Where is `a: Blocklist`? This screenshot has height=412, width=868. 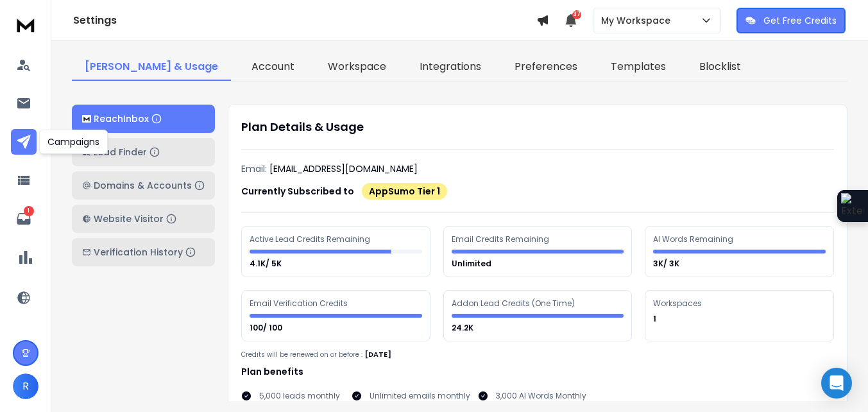 a: Blocklist is located at coordinates (719, 67).